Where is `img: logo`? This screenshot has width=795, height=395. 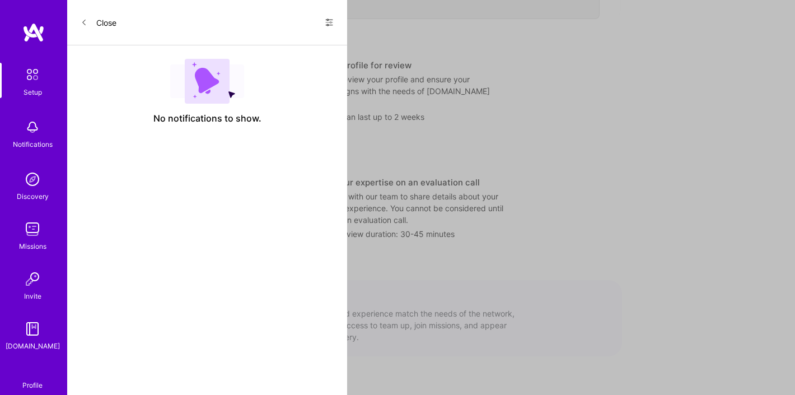
img: logo is located at coordinates (34, 32).